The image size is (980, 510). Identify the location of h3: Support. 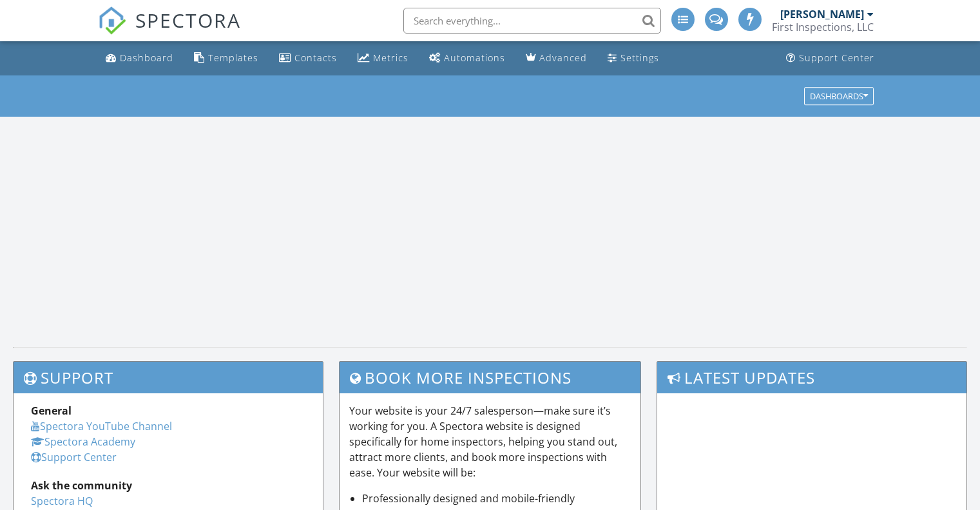
(168, 377).